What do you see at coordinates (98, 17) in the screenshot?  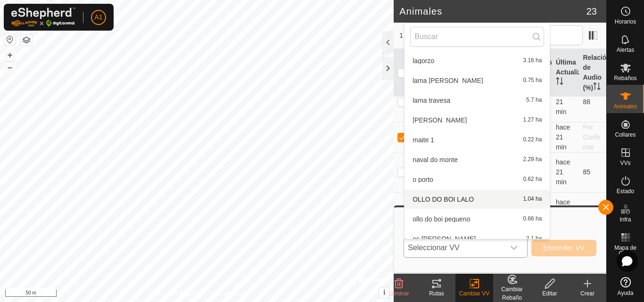 I see `span: A1` at bounding box center [98, 17].